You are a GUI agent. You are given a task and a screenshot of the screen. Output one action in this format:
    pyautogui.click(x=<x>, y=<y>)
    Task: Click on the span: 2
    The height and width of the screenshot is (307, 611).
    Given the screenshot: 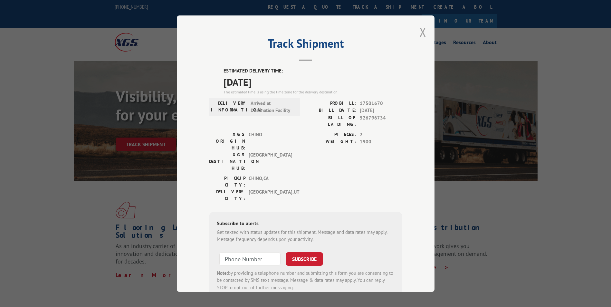 What is the action you would take?
    pyautogui.click(x=381, y=134)
    